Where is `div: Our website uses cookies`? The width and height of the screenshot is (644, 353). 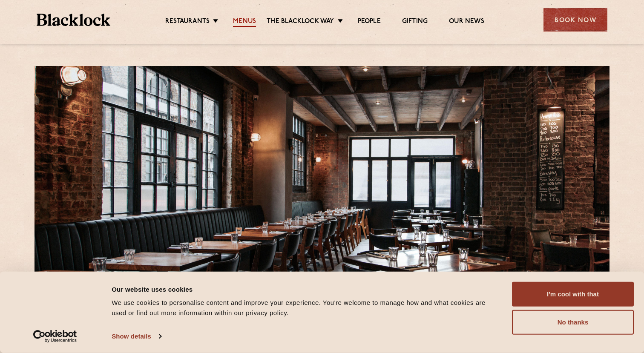
div: Our website uses cookies is located at coordinates (302, 289).